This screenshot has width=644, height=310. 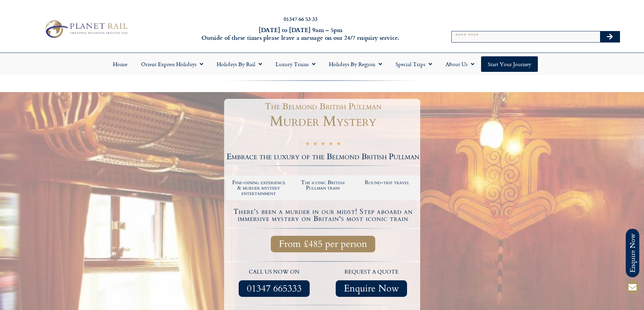 What do you see at coordinates (372, 289) in the screenshot?
I see `span: Enquire Now` at bounding box center [372, 289].